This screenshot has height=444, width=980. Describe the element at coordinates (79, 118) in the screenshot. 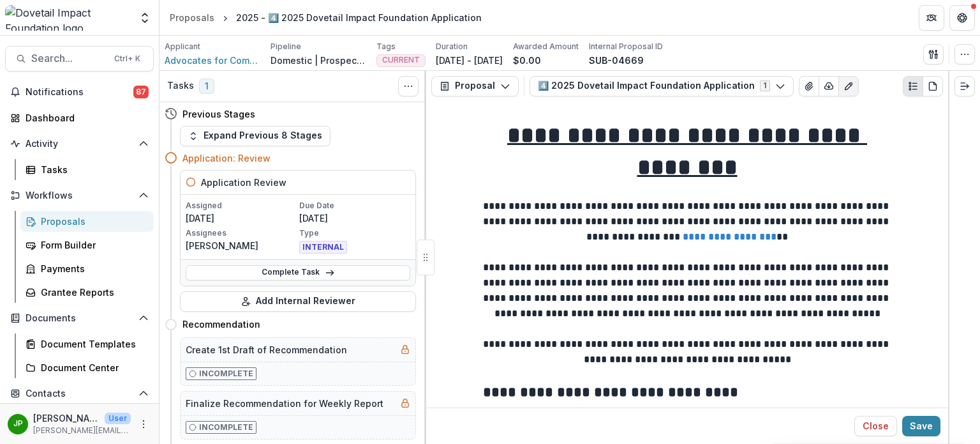

I see `a: Dashboard` at that location.